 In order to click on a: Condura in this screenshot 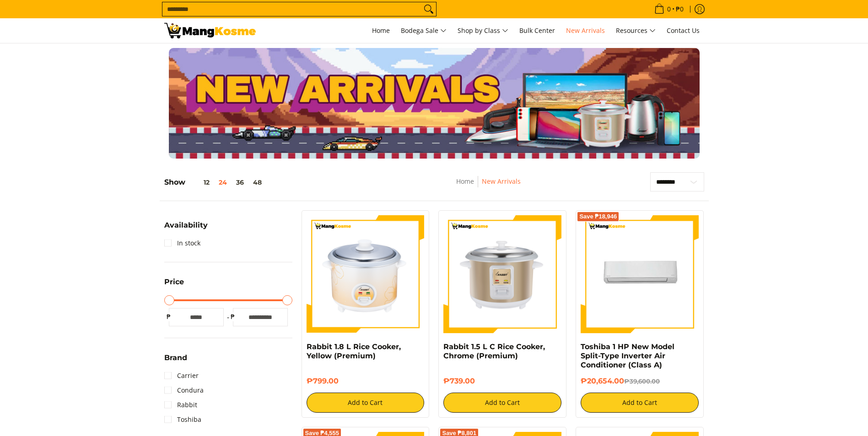, I will do `click(184, 390)`.